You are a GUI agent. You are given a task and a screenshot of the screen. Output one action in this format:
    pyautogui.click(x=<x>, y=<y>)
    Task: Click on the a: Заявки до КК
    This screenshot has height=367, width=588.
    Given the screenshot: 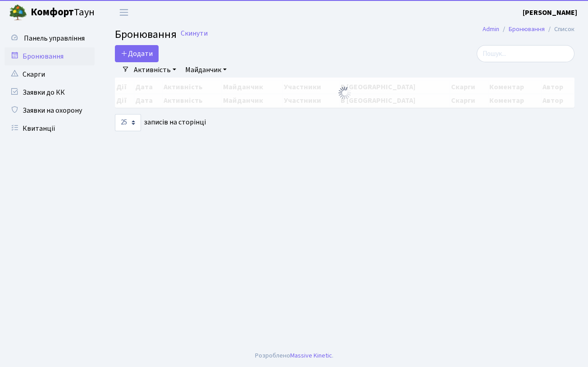 What is the action you would take?
    pyautogui.click(x=49, y=93)
    